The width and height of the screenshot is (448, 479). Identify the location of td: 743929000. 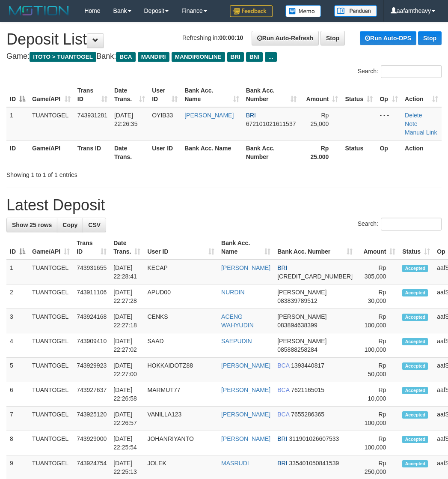
(92, 443).